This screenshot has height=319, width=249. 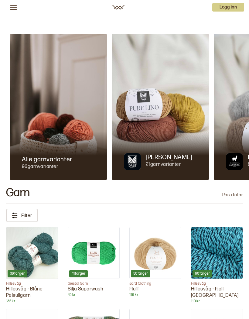 What do you see at coordinates (118, 7) in the screenshot?
I see `a: Woolit` at bounding box center [118, 7].